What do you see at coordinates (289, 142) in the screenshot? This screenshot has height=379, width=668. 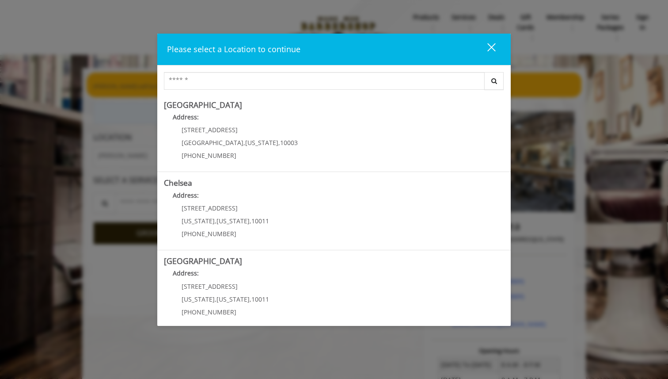 I see `span: 10003` at bounding box center [289, 142].